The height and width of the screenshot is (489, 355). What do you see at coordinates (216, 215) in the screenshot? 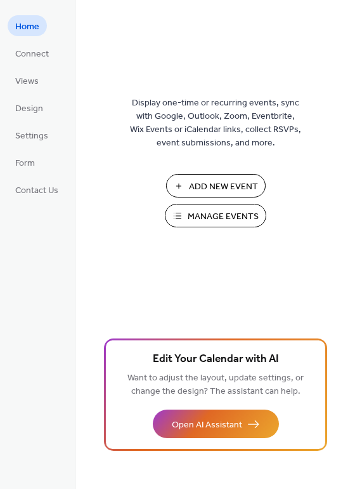
I see `button: Manage Events` at bounding box center [216, 215].